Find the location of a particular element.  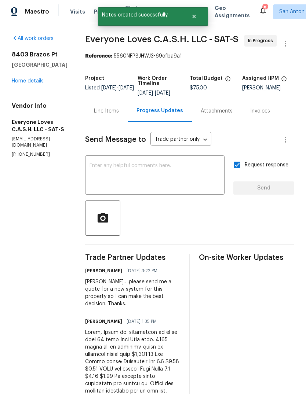

span: Work Orders is located at coordinates (134, 12).